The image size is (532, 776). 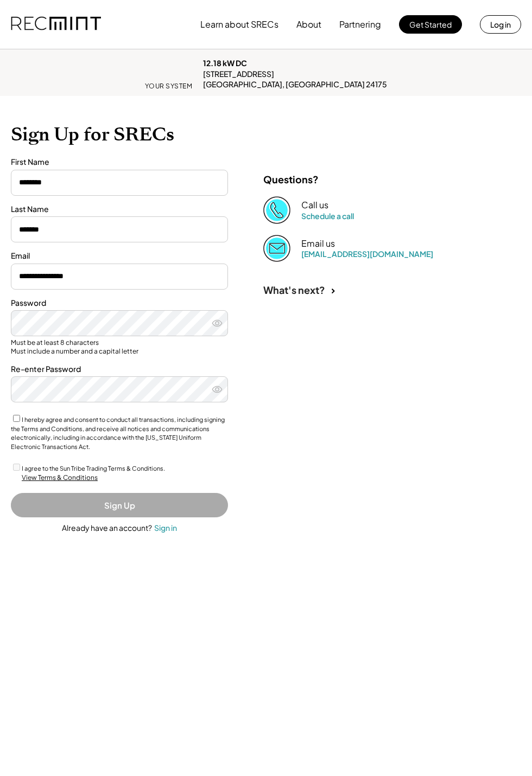 I want to click on button: Log in, so click(x=501, y=24).